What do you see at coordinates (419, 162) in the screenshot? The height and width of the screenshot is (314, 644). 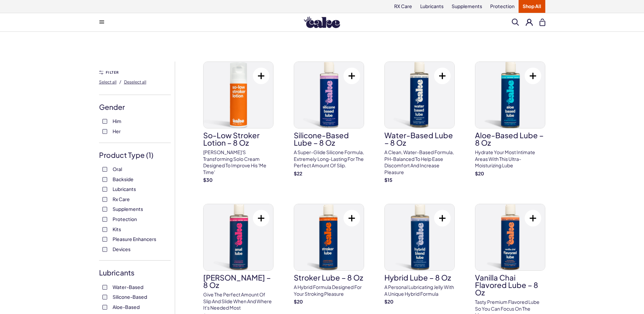 I see `p: A clean, water-based formula, pH-balanced to help ease discomfort and increase pleasure` at bounding box center [419, 162].